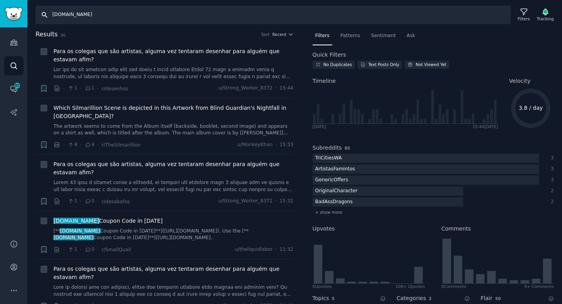 Image resolution: width=562 pixels, height=304 pixels. I want to click on div: BadAssDragons, so click(334, 202).